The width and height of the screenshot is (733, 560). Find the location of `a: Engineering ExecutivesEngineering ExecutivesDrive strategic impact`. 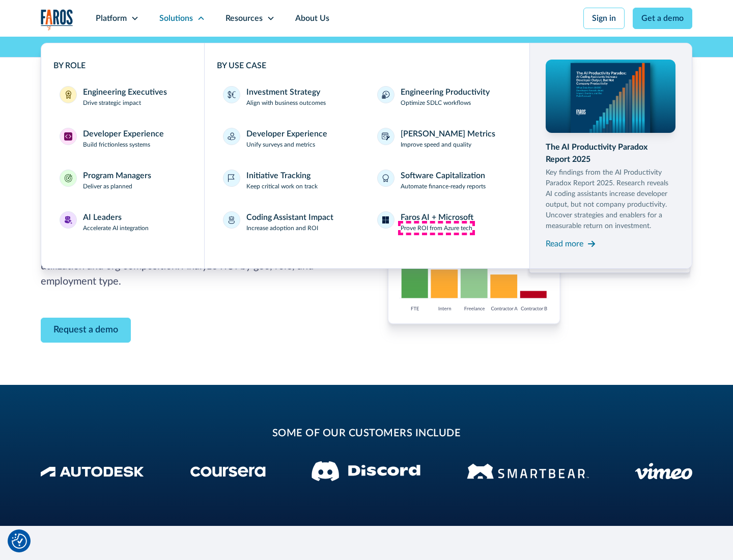

a: Engineering ExecutivesEngineering ExecutivesDrive strategic impact is located at coordinates (123, 97).